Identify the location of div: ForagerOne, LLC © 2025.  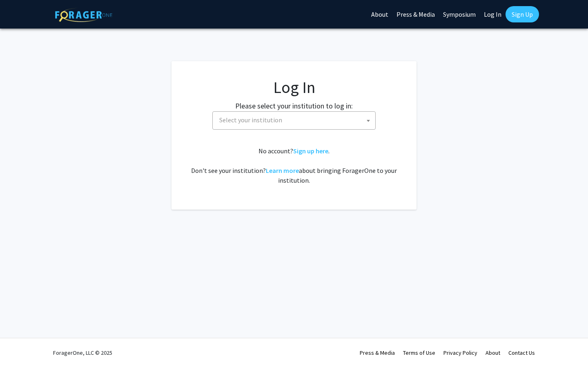
(82, 353).